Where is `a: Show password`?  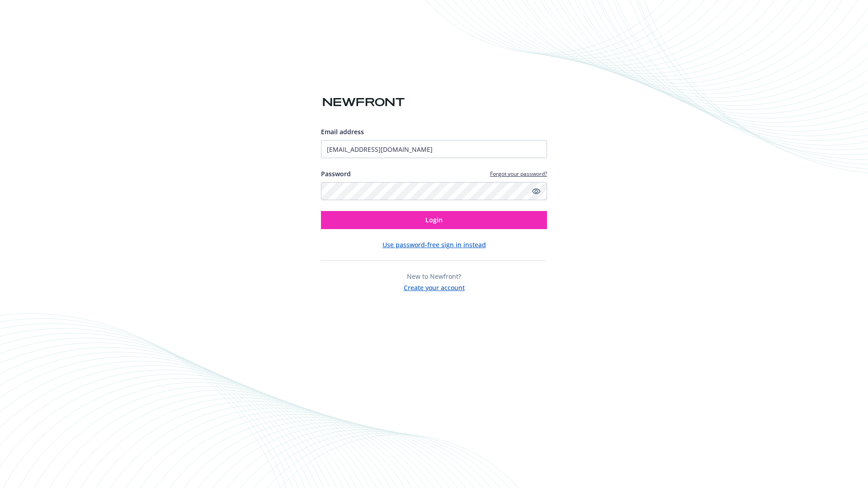 a: Show password is located at coordinates (536, 191).